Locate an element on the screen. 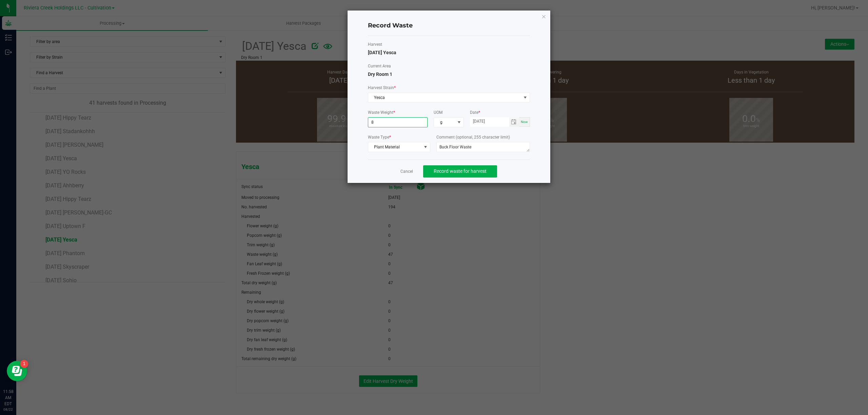  label: Harvest Strain is located at coordinates (449, 88).